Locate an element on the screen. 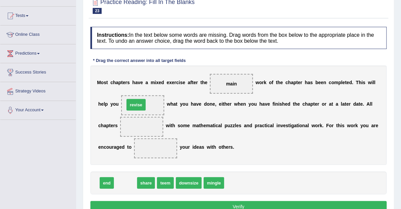  a: Predictions is located at coordinates (38, 53).